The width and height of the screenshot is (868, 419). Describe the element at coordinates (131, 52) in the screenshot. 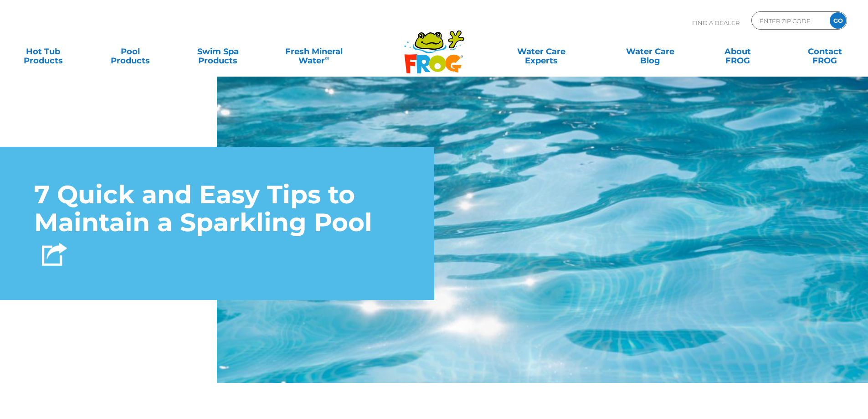

I see `a: PoolProducts` at that location.